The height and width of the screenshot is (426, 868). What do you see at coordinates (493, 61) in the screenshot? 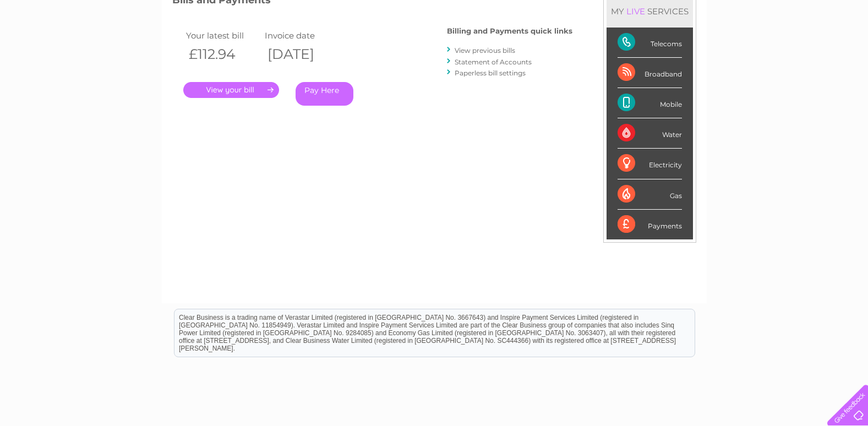
I see `a: Statement of Accounts` at bounding box center [493, 61].